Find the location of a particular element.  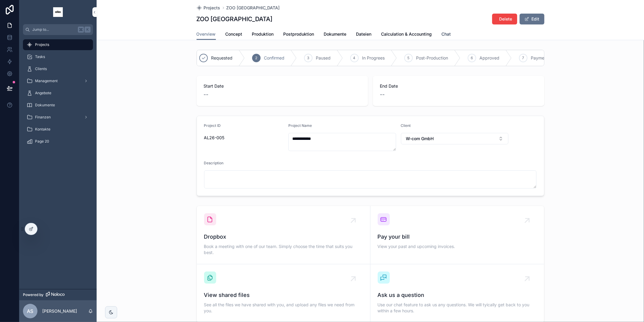

span: Kontakte is located at coordinates (42, 129).